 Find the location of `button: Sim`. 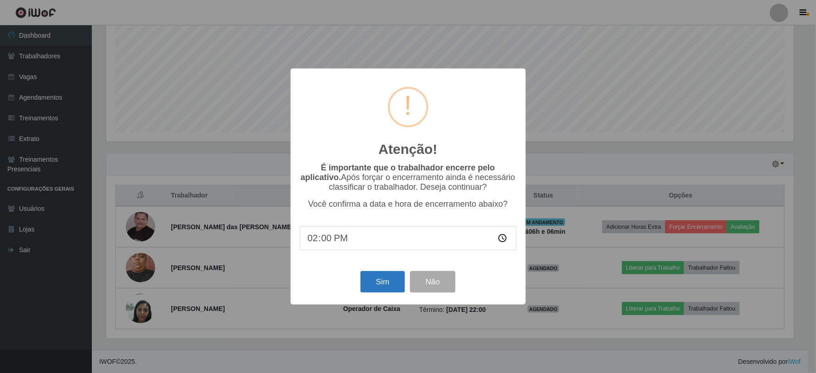

button: Sim is located at coordinates (383, 282).